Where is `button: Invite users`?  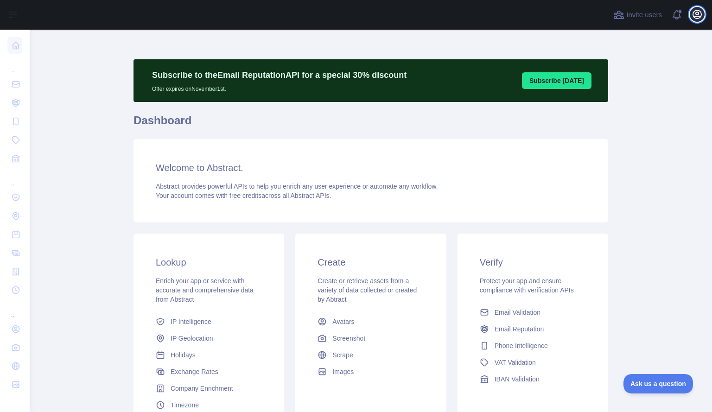 button: Invite users is located at coordinates (637, 15).